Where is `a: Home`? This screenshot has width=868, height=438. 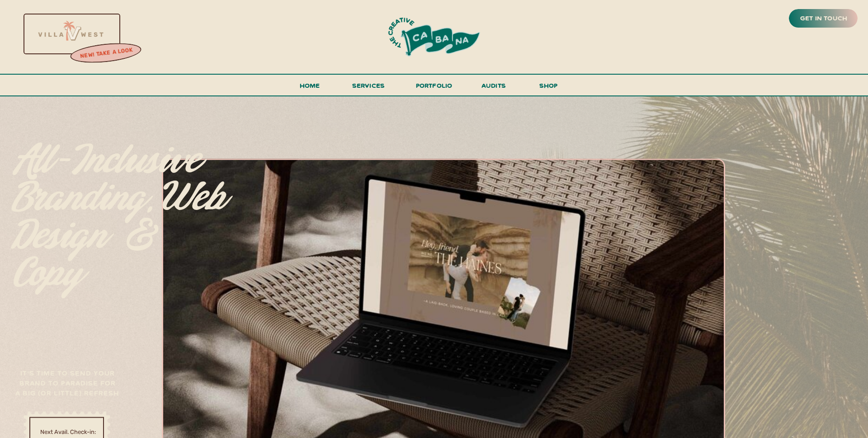
a: Home is located at coordinates (309, 88).